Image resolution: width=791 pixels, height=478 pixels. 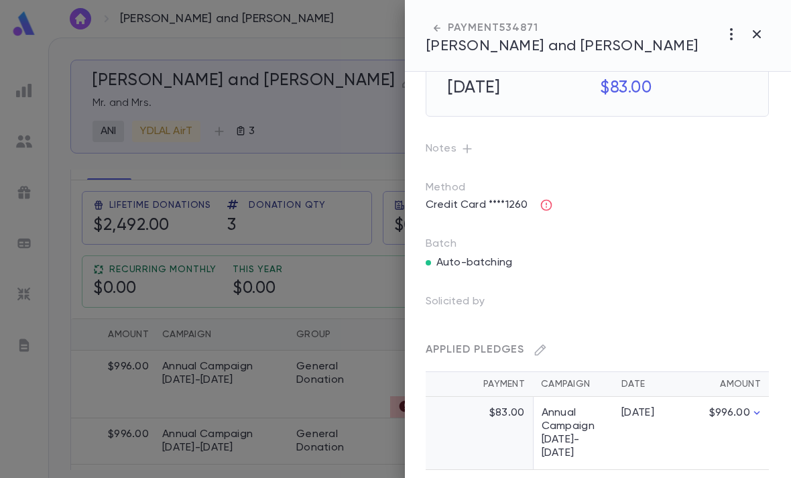 I want to click on th: Amount, so click(x=725, y=384).